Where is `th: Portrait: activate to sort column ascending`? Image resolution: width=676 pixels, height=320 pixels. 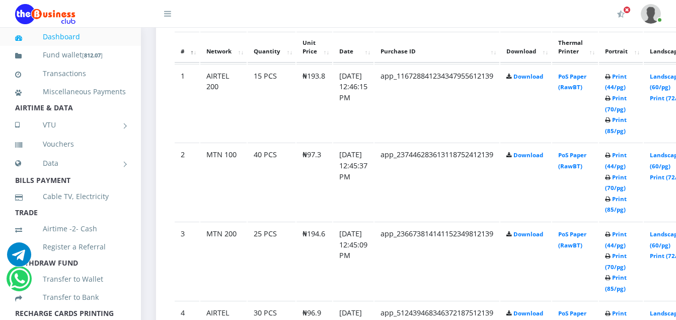 th: Portrait: activate to sort column ascending is located at coordinates (621, 47).